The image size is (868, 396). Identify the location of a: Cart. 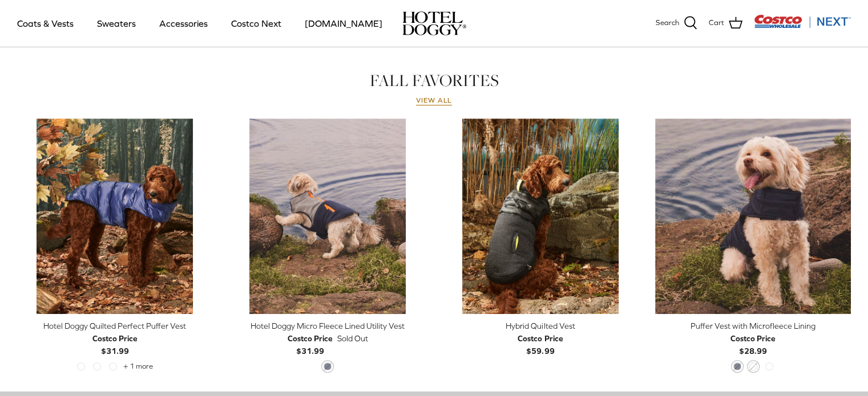
(725, 23).